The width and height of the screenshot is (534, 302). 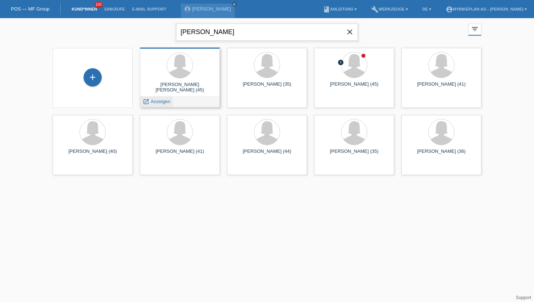 What do you see at coordinates (340, 9) in the screenshot?
I see `a: bookAnleitung ▾` at bounding box center [340, 9].